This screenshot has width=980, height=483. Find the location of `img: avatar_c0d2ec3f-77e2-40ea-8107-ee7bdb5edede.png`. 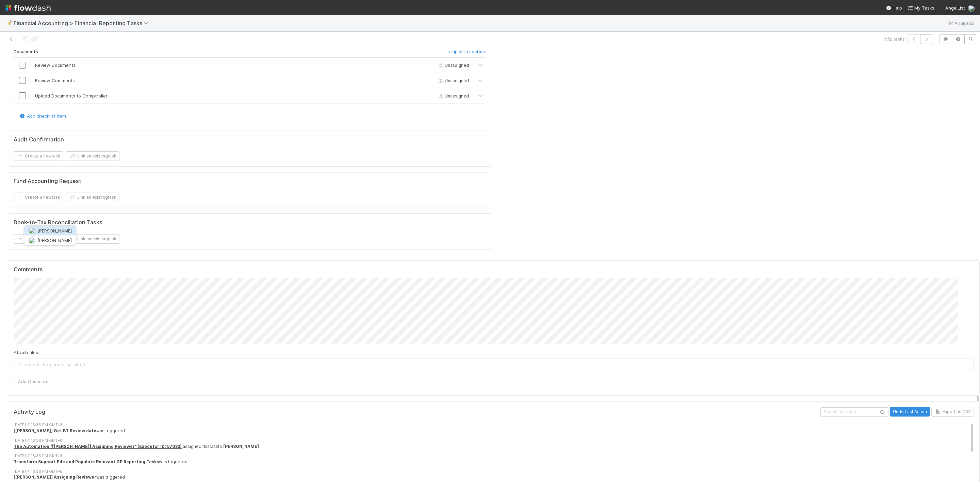

img: avatar_c0d2ec3f-77e2-40ea-8107-ee7bdb5edede.png is located at coordinates (32, 231).